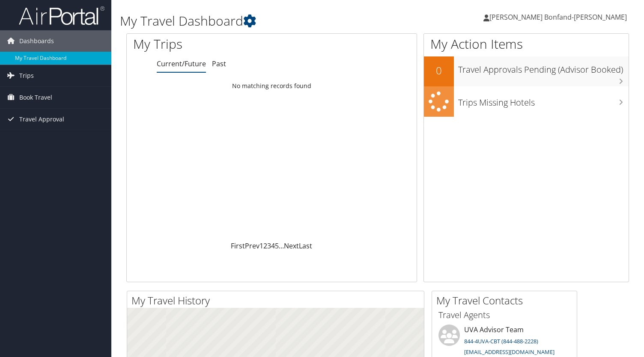  What do you see at coordinates (36, 41) in the screenshot?
I see `span: Dashboards` at bounding box center [36, 41].